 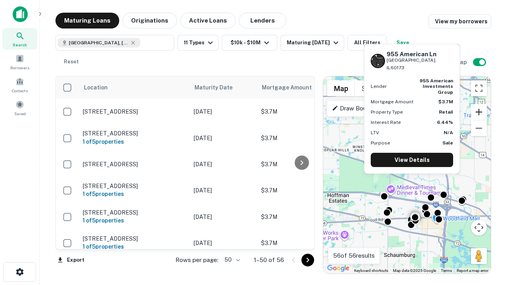 What do you see at coordinates (339, 269) in the screenshot?
I see `a: Open this area in Google Maps (opens a new window)` at bounding box center [339, 269].